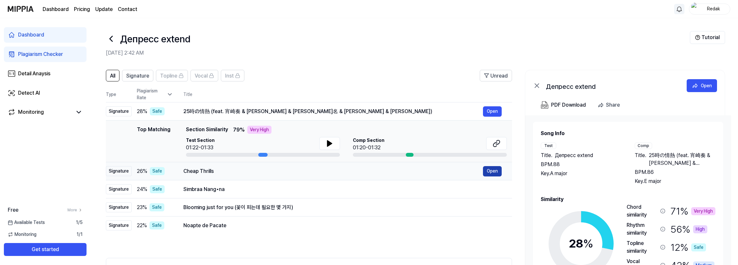 The image size is (738, 265). Describe the element at coordinates (675, 181) in the screenshot. I see `div: Key. E major` at that location.